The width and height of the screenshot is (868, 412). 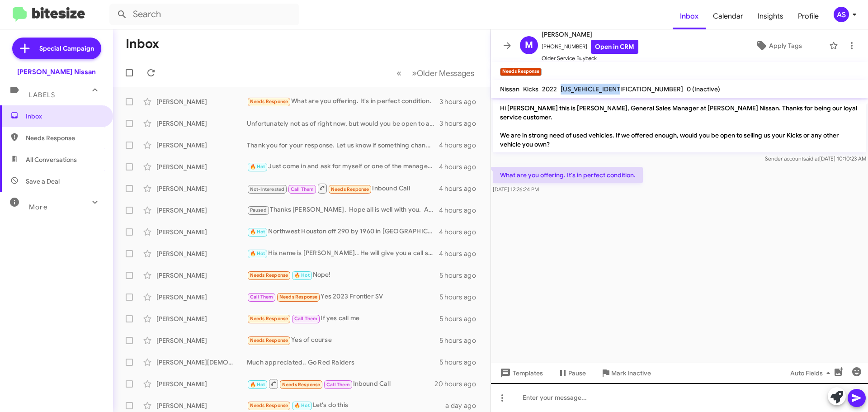 What do you see at coordinates (57, 48) in the screenshot?
I see `a: Special Campaign` at bounding box center [57, 48].